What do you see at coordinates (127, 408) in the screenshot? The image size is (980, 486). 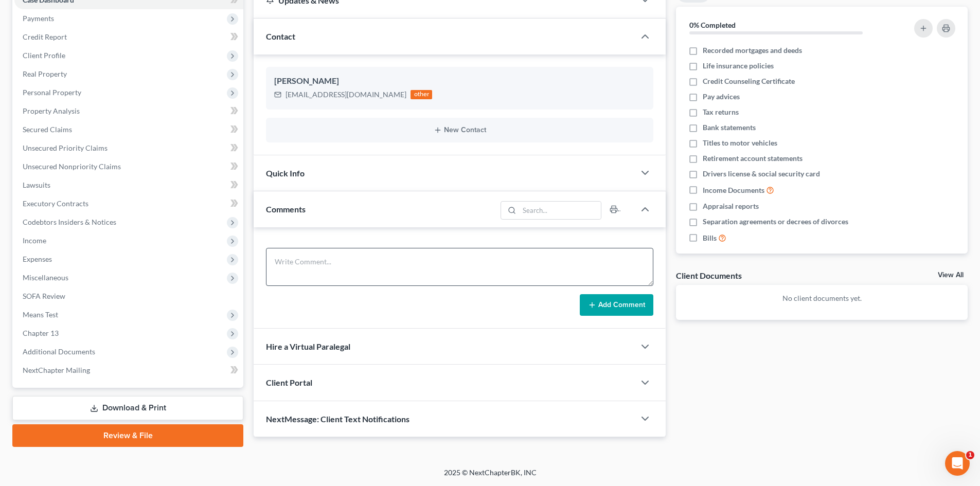 I see `a: Download & Print` at bounding box center [127, 408].